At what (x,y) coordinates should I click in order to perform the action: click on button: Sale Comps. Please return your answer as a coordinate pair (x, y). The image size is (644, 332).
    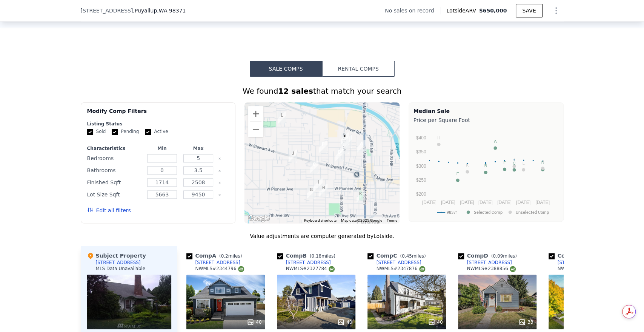
    Looking at the image, I should click on (286, 68).